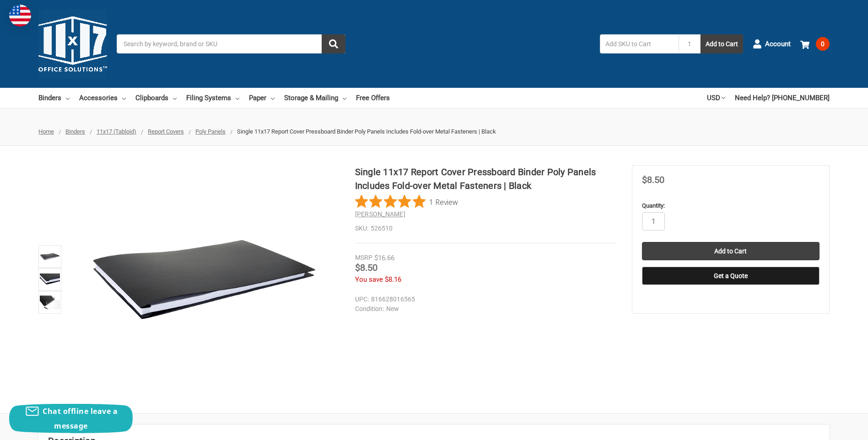 This screenshot has width=868, height=440. I want to click on a: Report Covers, so click(165, 131).